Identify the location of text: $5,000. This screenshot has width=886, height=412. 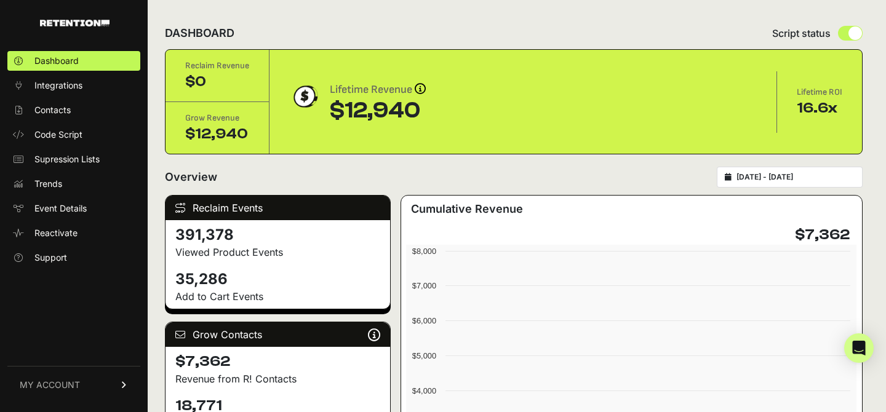
(424, 355).